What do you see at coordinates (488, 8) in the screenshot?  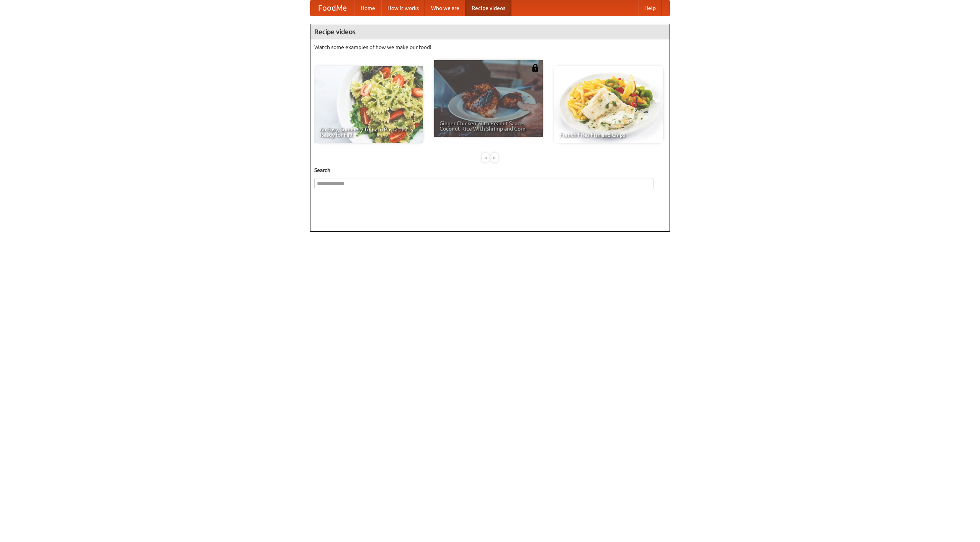 I see `a: Recipe videos` at bounding box center [488, 8].